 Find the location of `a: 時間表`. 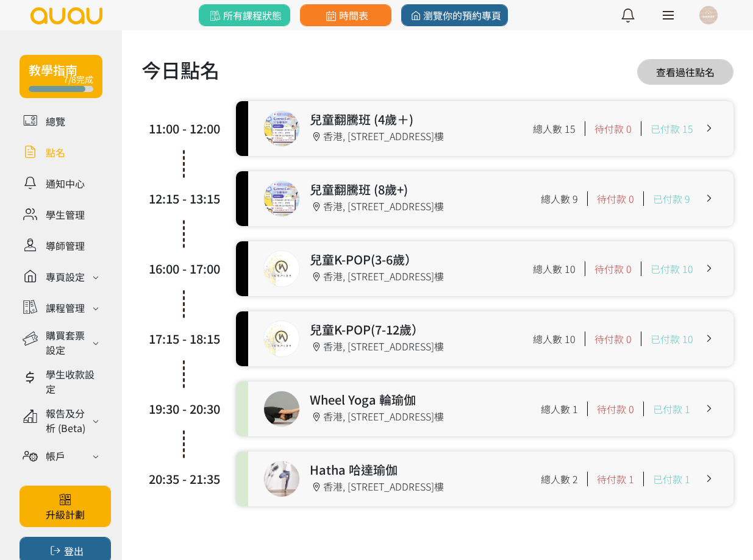

a: 時間表 is located at coordinates (345, 15).